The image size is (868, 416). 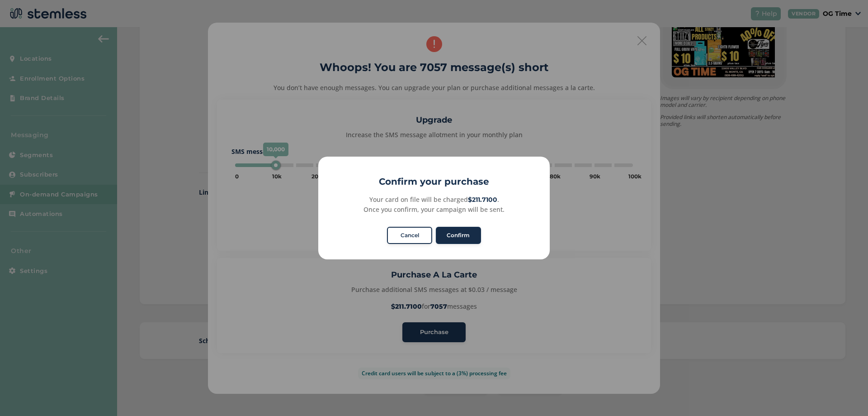 What do you see at coordinates (434, 182) in the screenshot?
I see `h2: Confirm your purchase` at bounding box center [434, 182].